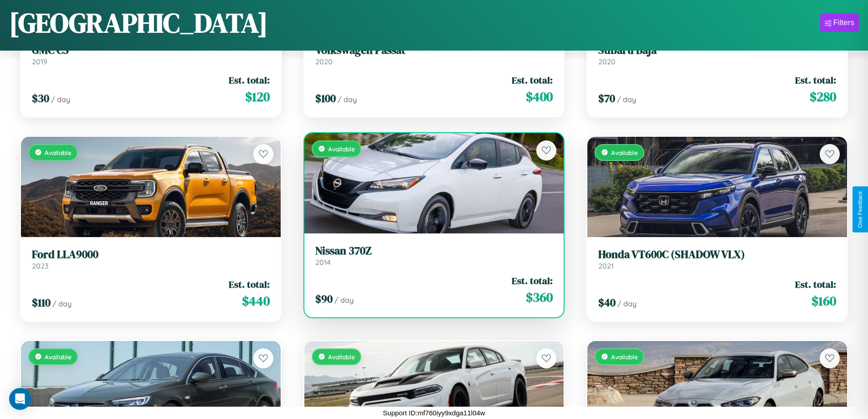 The height and width of the screenshot is (419, 868). What do you see at coordinates (434, 50) in the screenshot?
I see `h3: Volkswagen Passat` at bounding box center [434, 50].